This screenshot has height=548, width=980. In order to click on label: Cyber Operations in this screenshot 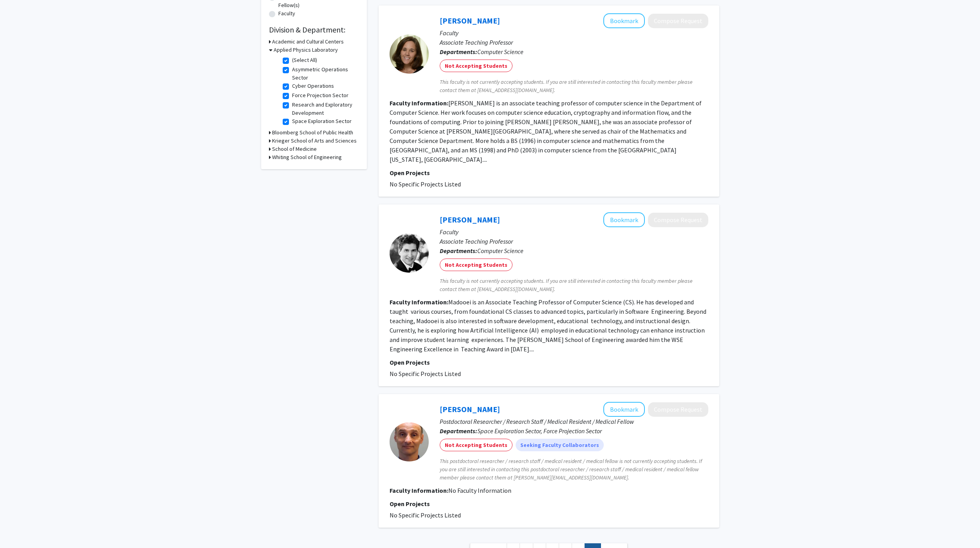, I will do `click(313, 86)`.